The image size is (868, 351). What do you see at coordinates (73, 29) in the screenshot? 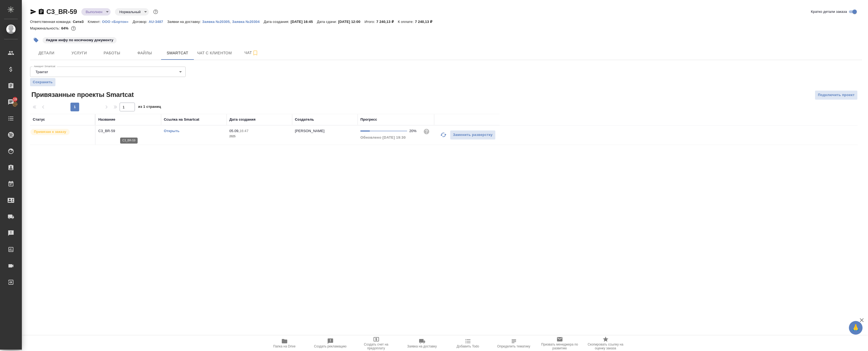
I see `button: 2201.55 RUB;` at bounding box center [73, 29].